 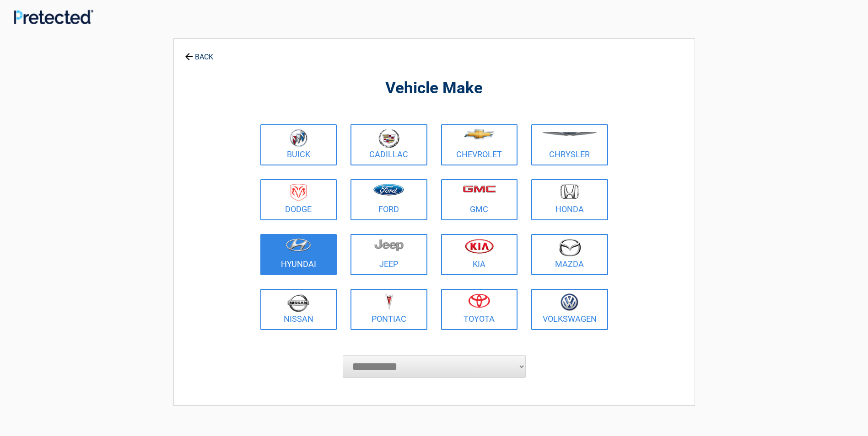 What do you see at coordinates (199, 53) in the screenshot?
I see `a: BACK` at bounding box center [199, 53].